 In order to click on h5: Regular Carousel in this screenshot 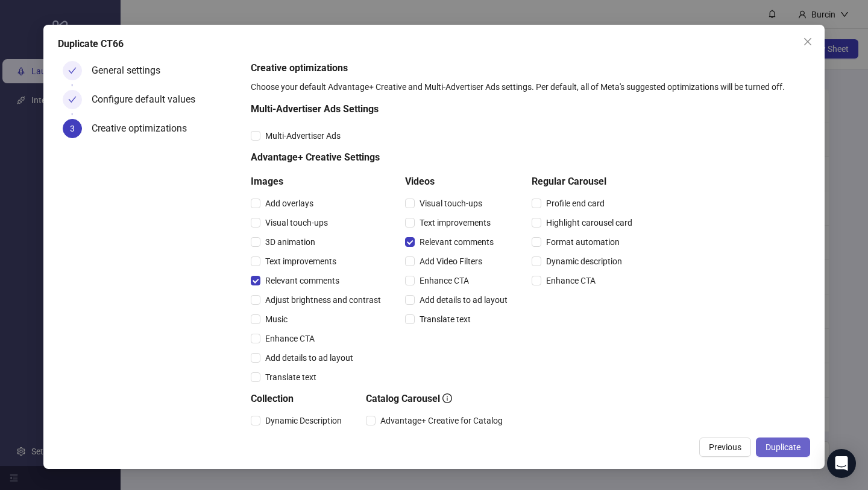, I will do `click(584, 181)`.